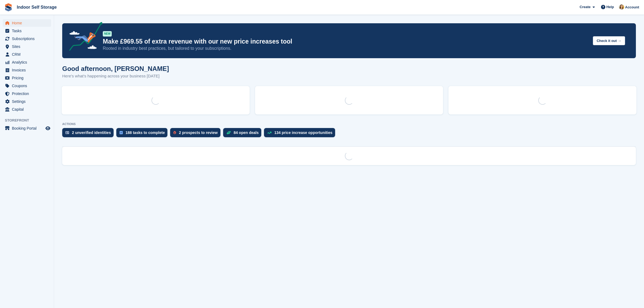 This screenshot has width=644, height=308. I want to click on a: 2 prospects to review, so click(197, 134).